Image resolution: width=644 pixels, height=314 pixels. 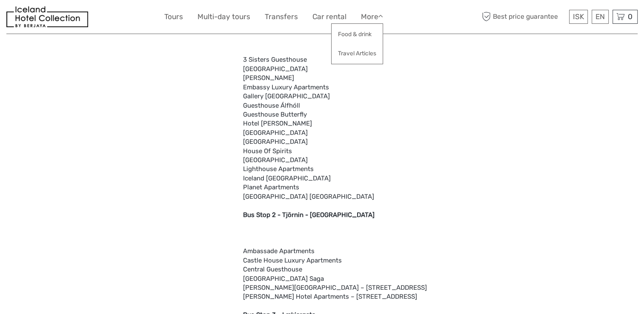 What do you see at coordinates (224, 16) in the screenshot?
I see `a: Multi-day tours` at bounding box center [224, 16].